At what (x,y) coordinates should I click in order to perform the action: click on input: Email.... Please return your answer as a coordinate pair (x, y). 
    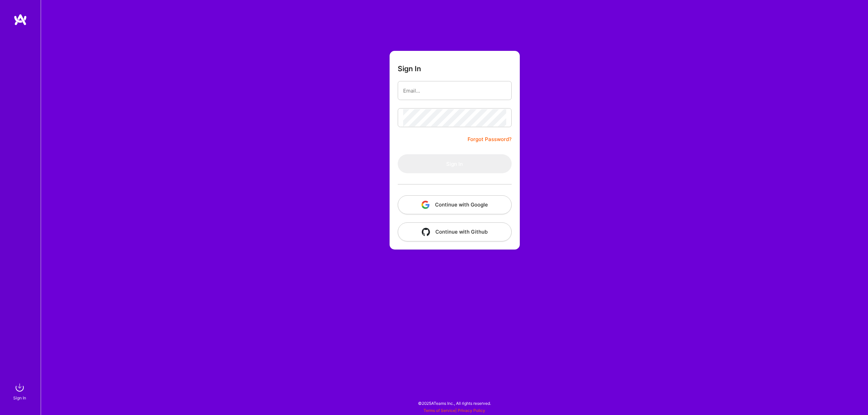
    Looking at the image, I should click on (455, 91).